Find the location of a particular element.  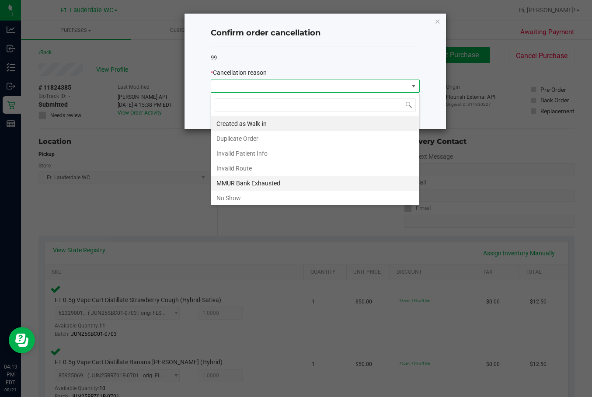

h4: Confirm order cancellation is located at coordinates (315, 33).